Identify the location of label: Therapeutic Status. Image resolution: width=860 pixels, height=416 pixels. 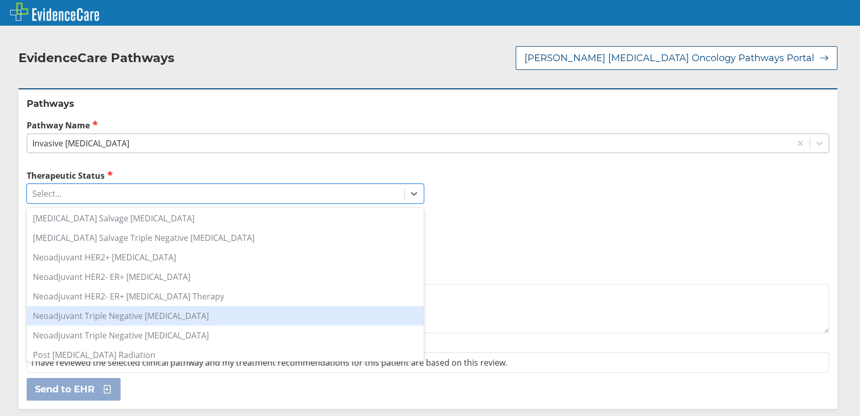
(225, 175).